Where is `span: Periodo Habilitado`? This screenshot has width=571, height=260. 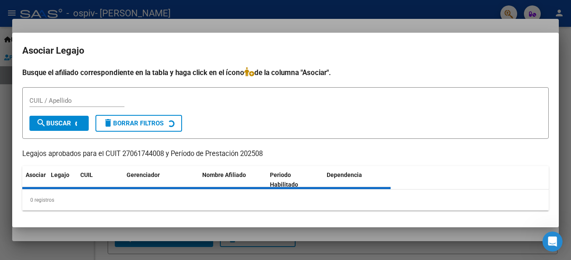 span: Periodo Habilitado is located at coordinates (284, 180).